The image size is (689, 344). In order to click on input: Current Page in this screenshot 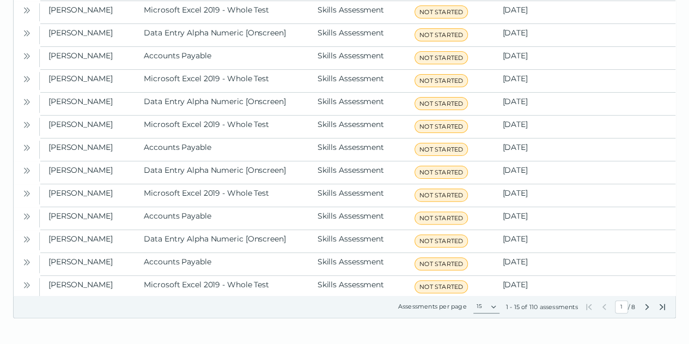, I will do `click(621, 307)`.